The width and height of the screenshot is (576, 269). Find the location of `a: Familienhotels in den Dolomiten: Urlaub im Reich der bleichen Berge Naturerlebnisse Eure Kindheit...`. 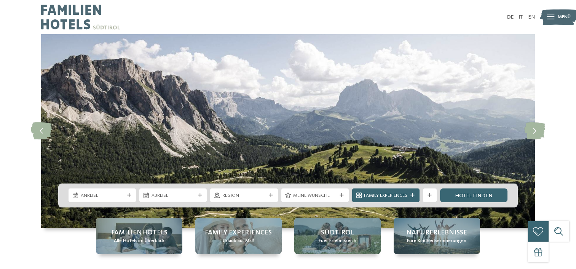

a: Familienhotels in den Dolomiten: Urlaub im Reich der bleichen Berge Naturerlebnisse Eure Kindheit... is located at coordinates (436, 236).